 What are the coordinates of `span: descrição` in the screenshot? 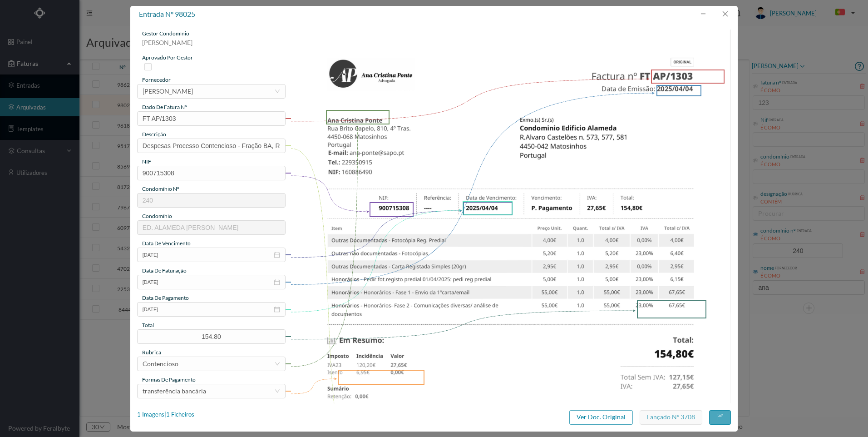 It's located at (154, 134).